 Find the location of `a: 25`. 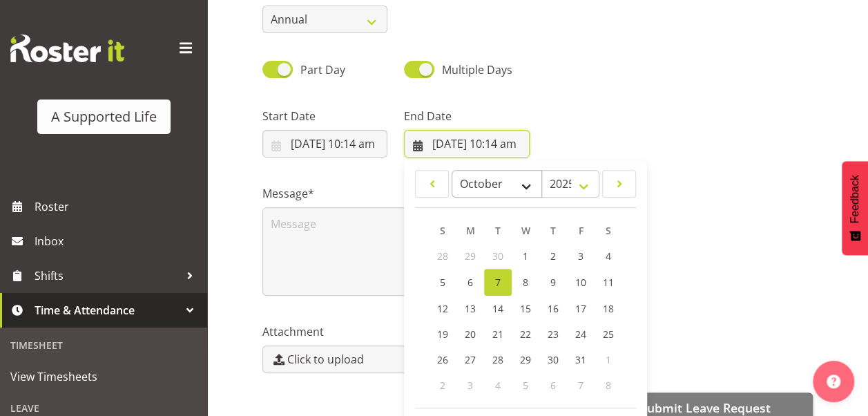

a: 25 is located at coordinates (608, 334).